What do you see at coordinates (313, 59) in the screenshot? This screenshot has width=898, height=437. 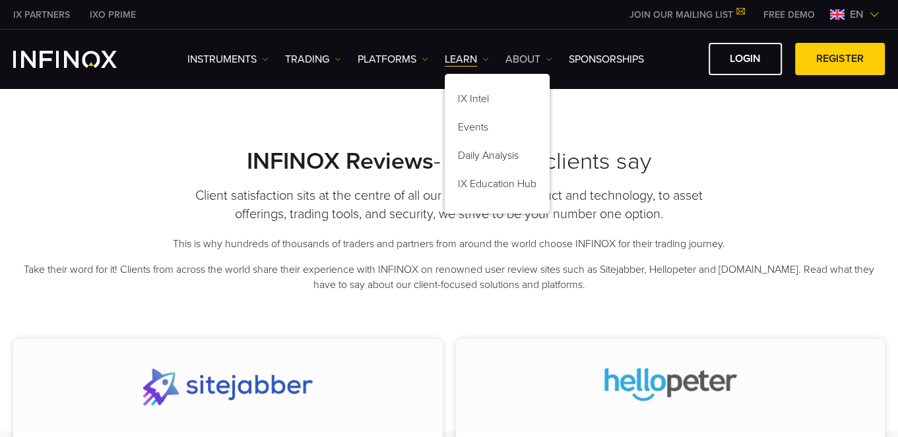 I see `a: TRADING` at bounding box center [313, 59].